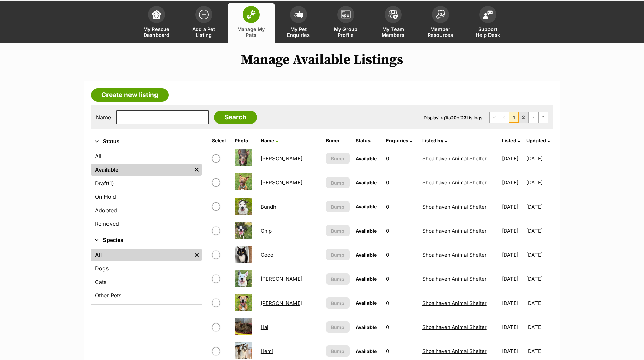 The height and width of the screenshot is (360, 644). I want to click on img: group-profile-icon-3fa3cf56718a62981997c0bc7e787c4b2cf8bcc04b72c1350f741eb67cf2f40e.svg, so click(346, 15).